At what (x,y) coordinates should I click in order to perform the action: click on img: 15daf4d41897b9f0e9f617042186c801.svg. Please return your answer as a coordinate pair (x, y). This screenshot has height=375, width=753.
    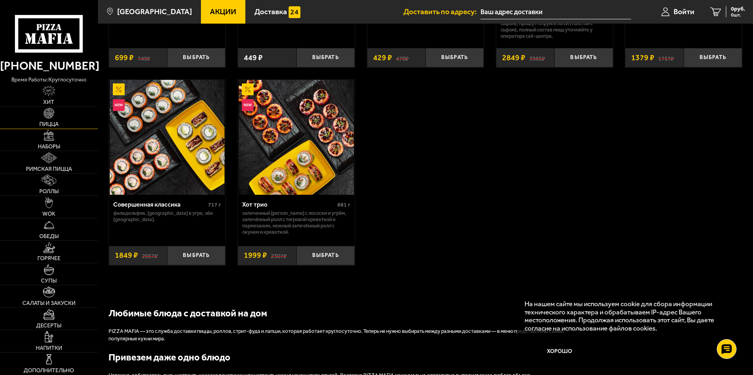
    Looking at the image, I should click on (295, 12).